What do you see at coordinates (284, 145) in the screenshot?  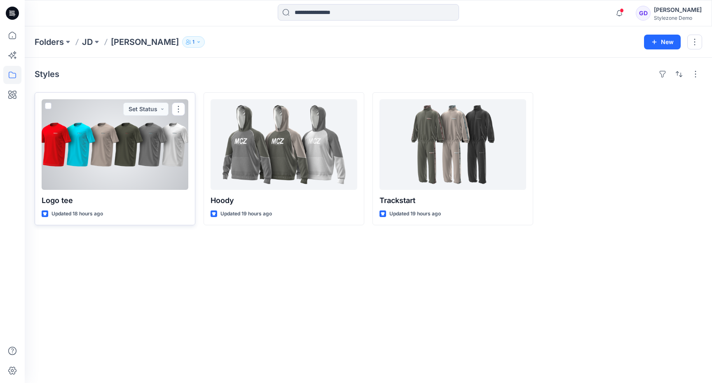 I see `a: Hoody` at bounding box center [284, 145].